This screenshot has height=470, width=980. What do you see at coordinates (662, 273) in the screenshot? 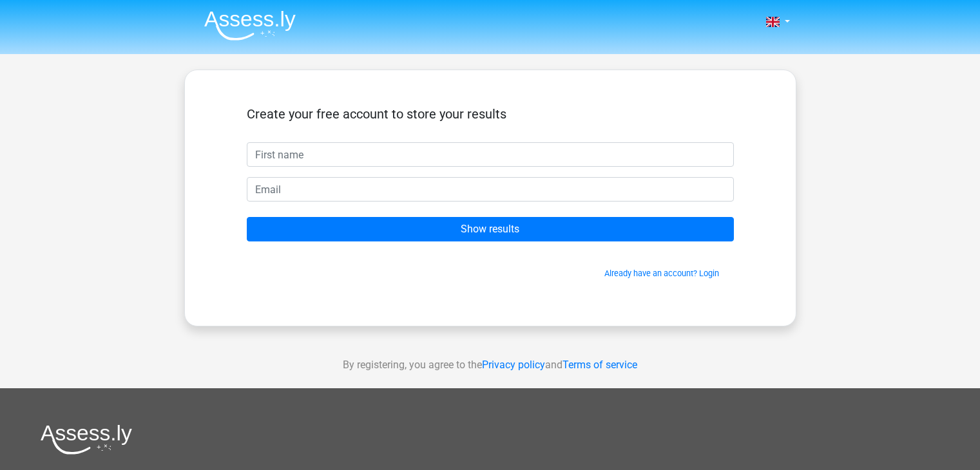
I see `a: Already have an account? Login` at bounding box center [662, 273].